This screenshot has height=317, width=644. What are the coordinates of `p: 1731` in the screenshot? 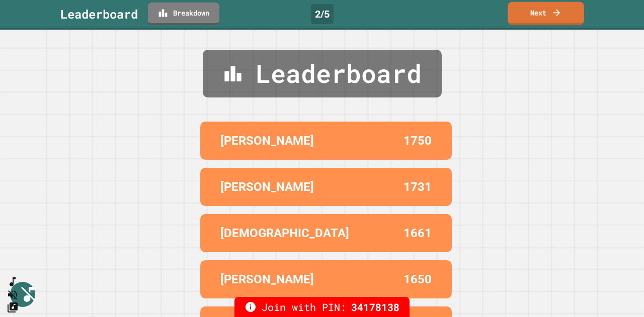 It's located at (417, 187).